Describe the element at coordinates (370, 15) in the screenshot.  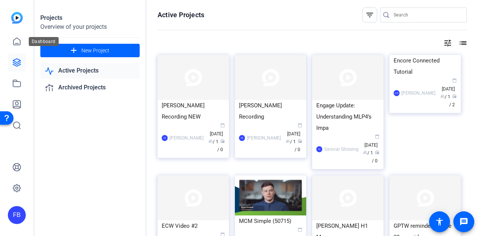
I see `mat-icon: filter_list` at that location.